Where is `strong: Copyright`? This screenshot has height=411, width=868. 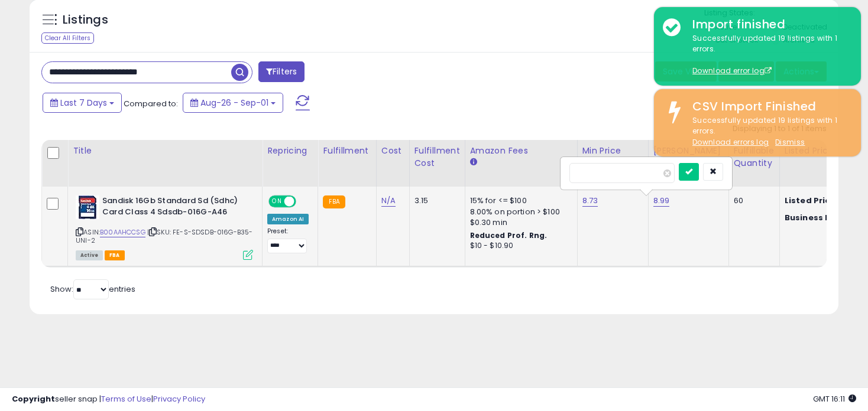 strong: Copyright is located at coordinates (33, 399).